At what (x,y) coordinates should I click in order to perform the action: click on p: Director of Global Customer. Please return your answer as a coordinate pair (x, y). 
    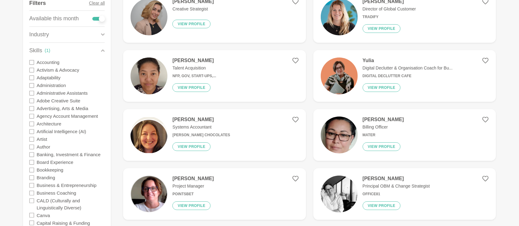
    Looking at the image, I should click on (389, 9).